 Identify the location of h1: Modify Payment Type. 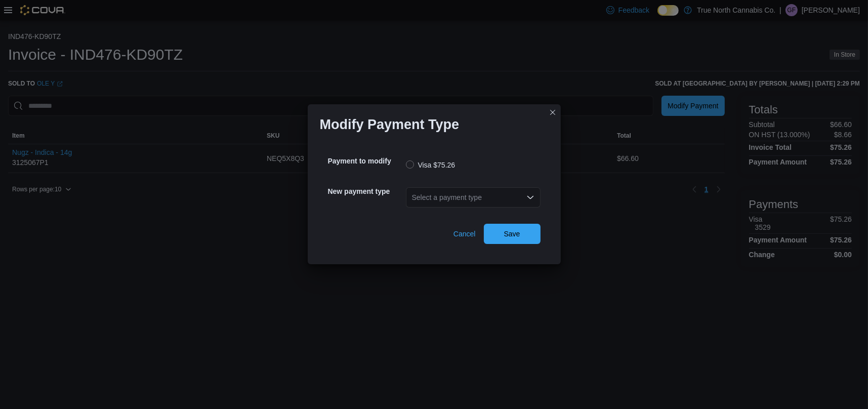
(390, 124).